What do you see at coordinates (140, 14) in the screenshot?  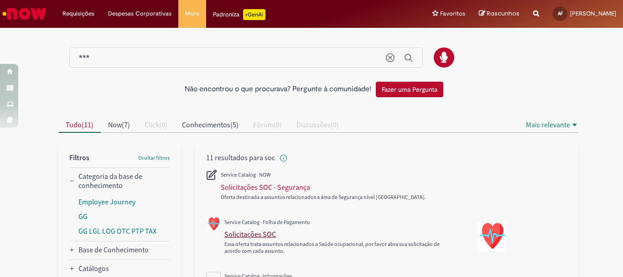 I see `span: Despesas Corporativas` at bounding box center [140, 14].